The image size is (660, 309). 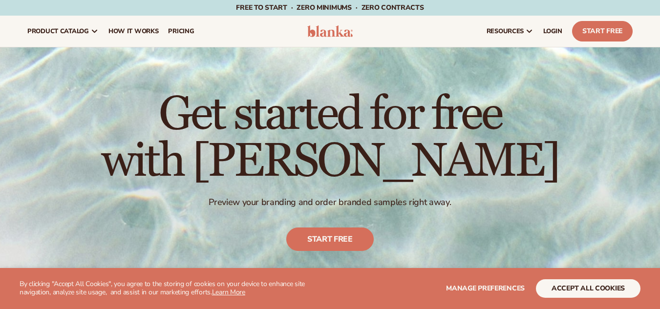 What do you see at coordinates (133, 31) in the screenshot?
I see `a: How It Works` at bounding box center [133, 31].